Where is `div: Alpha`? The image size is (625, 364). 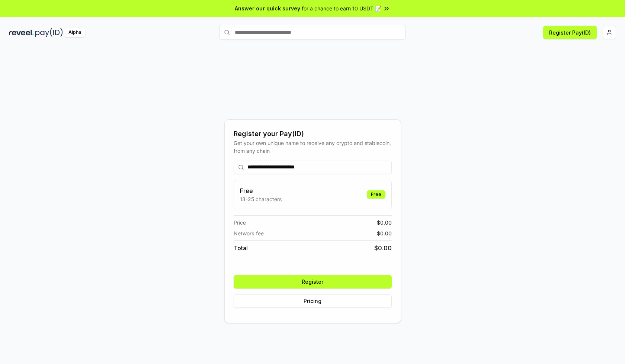
div: Alpha is located at coordinates (75, 32).